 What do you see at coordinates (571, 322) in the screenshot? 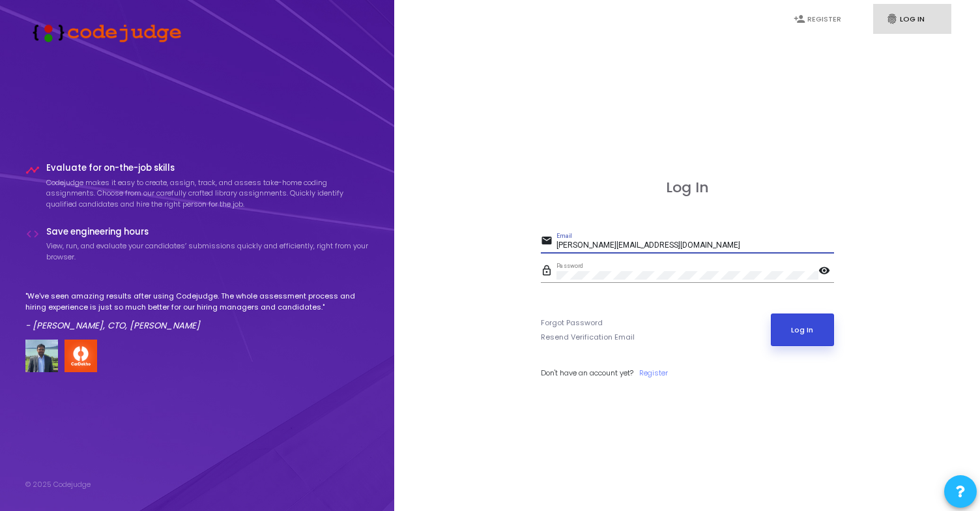
I see `a: Forgot Password` at bounding box center [571, 322].